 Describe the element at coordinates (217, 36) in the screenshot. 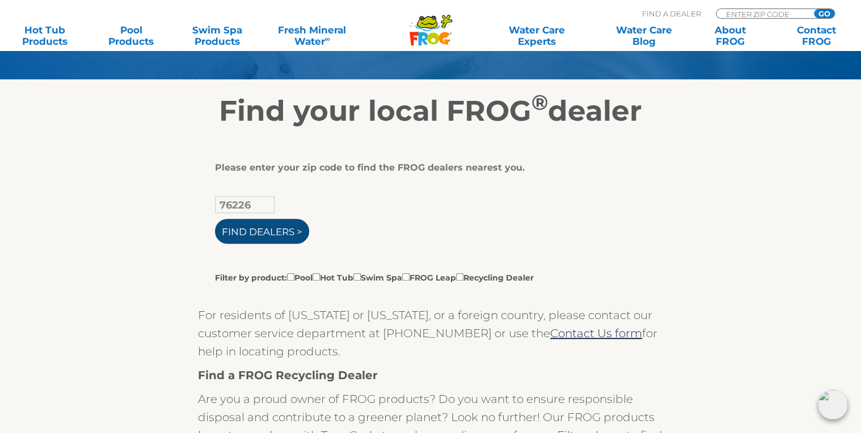

I see `a: Swim SpaProducts` at that location.